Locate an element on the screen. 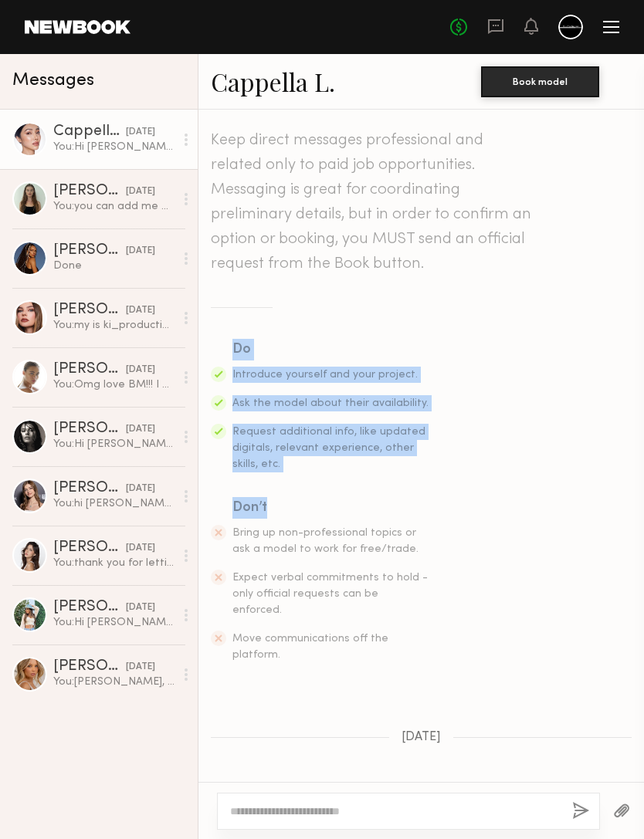 The width and height of the screenshot is (644, 839). button: Book model is located at coordinates (539, 82).